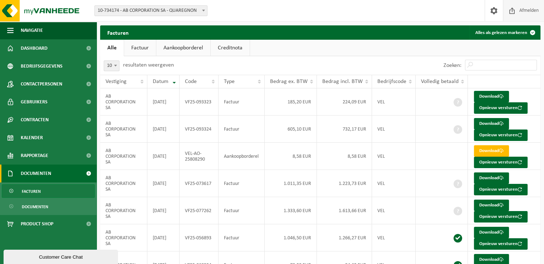 The image size is (544, 264). Describe the element at coordinates (35, 120) in the screenshot. I see `span: Contracten` at that location.